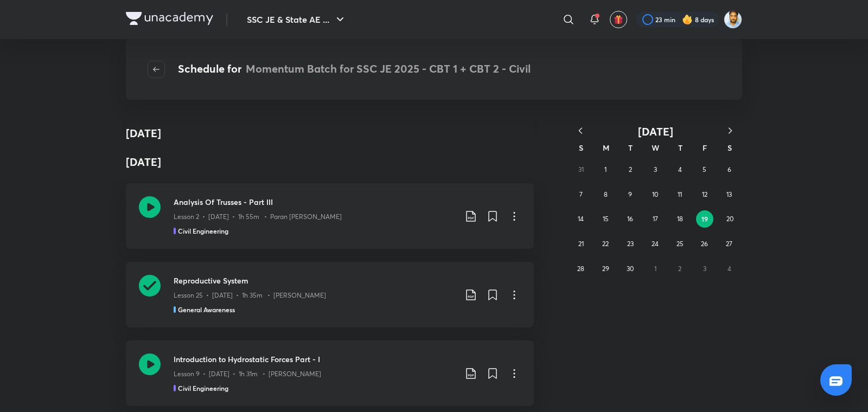 The height and width of the screenshot is (412, 868). What do you see at coordinates (631, 219) in the screenshot?
I see `button: September 16, 2025` at bounding box center [631, 219].